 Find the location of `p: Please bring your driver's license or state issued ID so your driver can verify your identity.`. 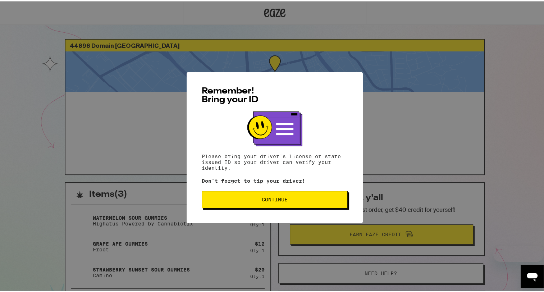

p: Please bring your driver's license or state issued ID so your driver can verify your identity. is located at coordinates (275, 161).